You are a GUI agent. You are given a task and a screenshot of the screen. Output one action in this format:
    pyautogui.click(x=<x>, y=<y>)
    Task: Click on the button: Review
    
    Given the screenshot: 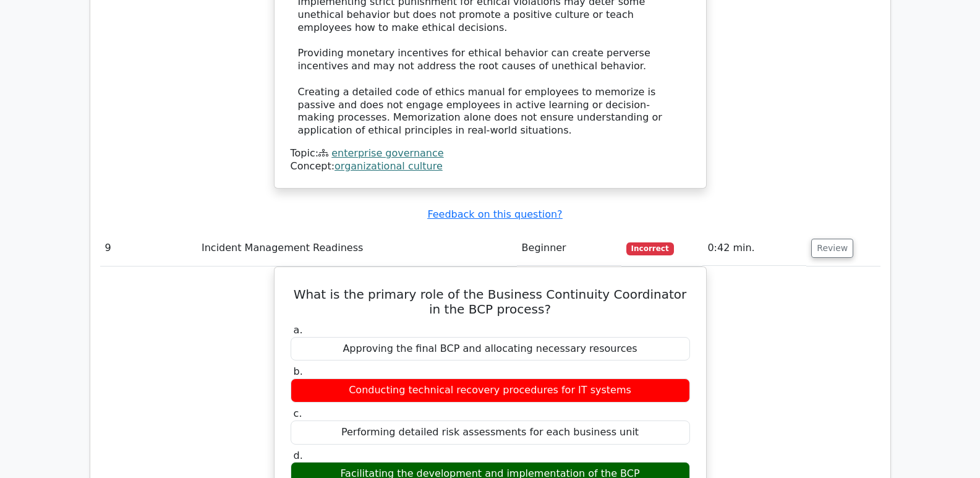 What is the action you would take?
    pyautogui.click(x=833, y=248)
    